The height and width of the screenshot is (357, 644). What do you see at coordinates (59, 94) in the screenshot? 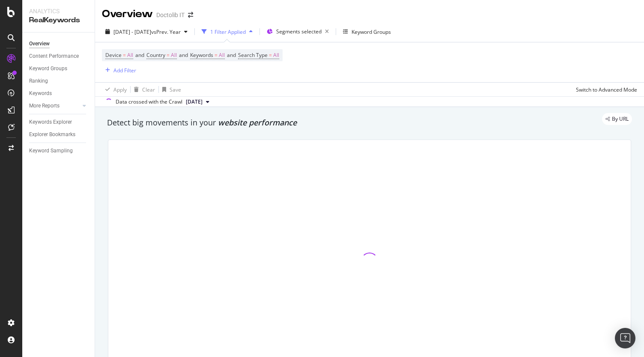
I see `a: Keywords` at bounding box center [59, 94].